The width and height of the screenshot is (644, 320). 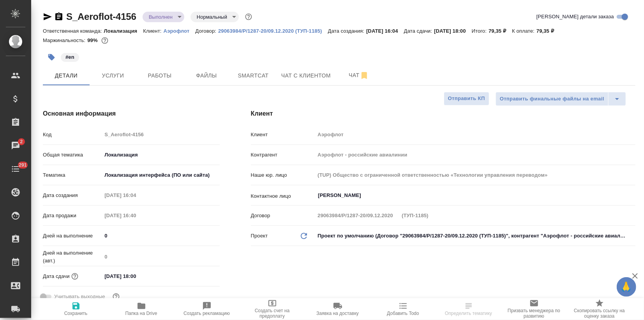 What do you see at coordinates (65, 40) in the screenshot?
I see `p: Маржинальность:` at bounding box center [65, 40].